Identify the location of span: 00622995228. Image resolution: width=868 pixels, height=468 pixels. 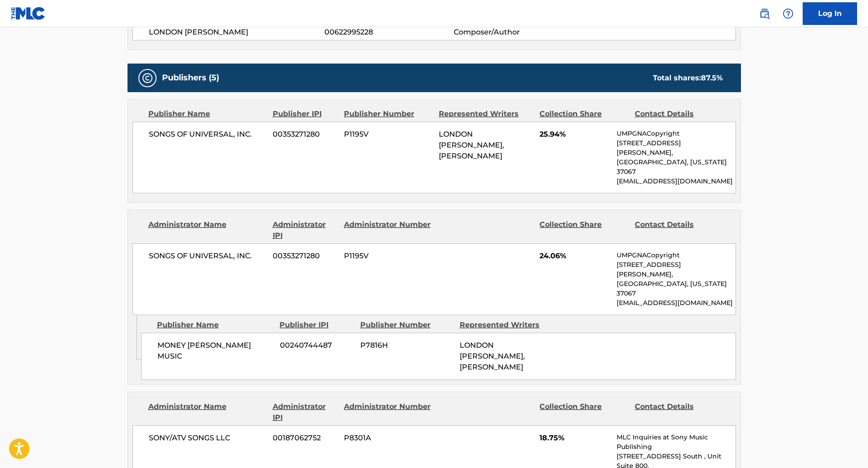
(389, 32).